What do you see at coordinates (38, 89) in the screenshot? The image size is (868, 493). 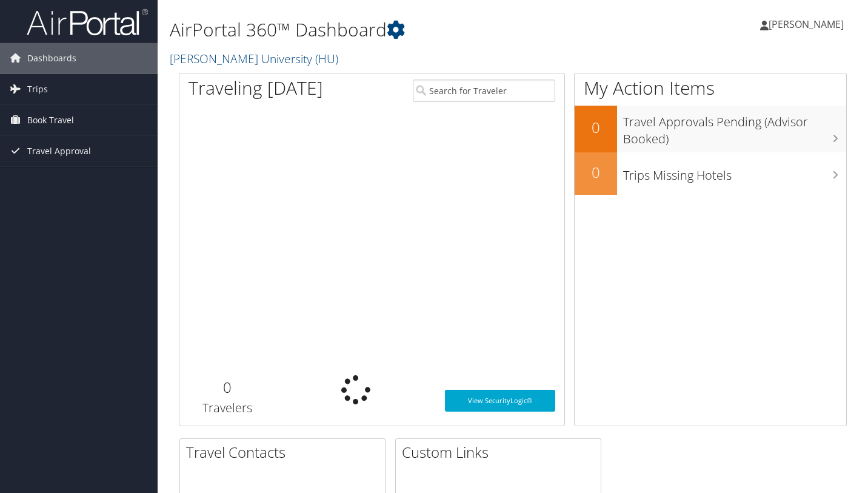 I see `span: Trips` at bounding box center [38, 89].